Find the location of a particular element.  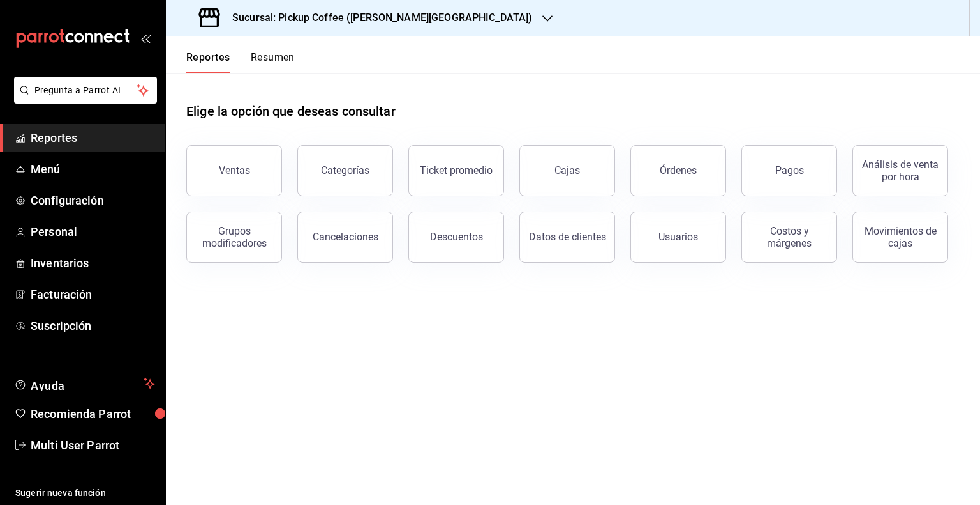

div: Descuentos is located at coordinates (456, 236).